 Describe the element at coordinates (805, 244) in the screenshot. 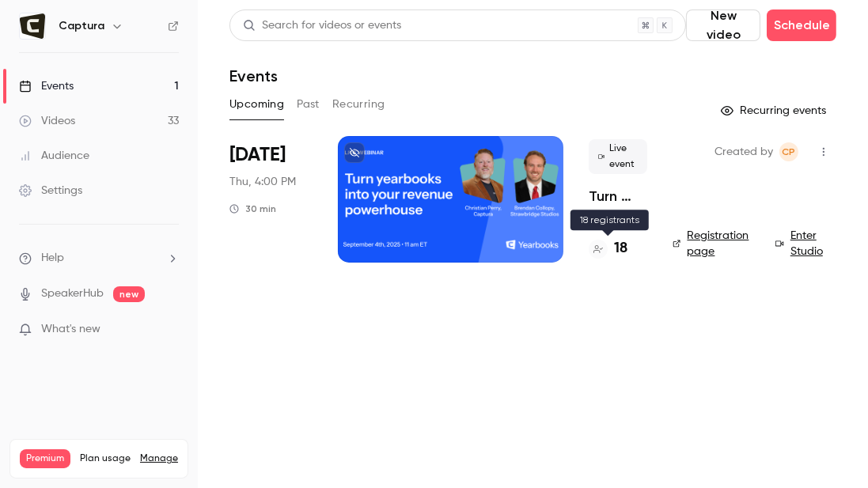

I see `a: Enter Studio` at that location.